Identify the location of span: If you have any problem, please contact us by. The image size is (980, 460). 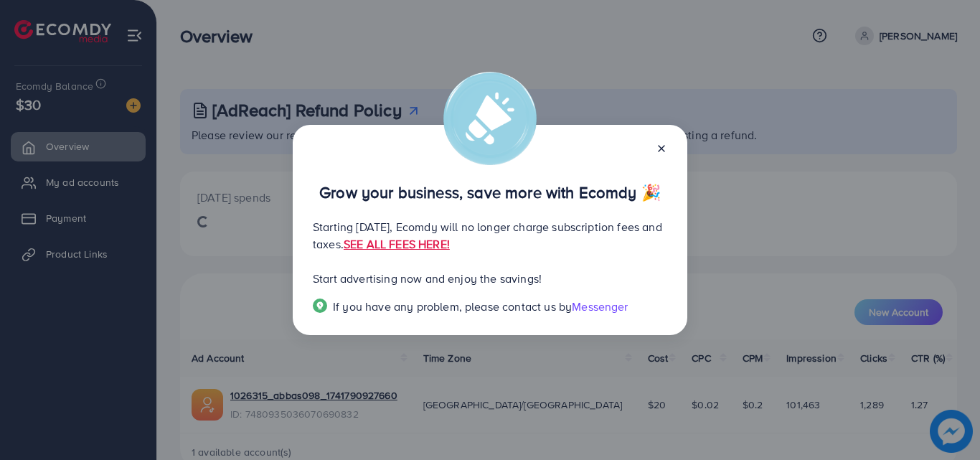
(452, 306).